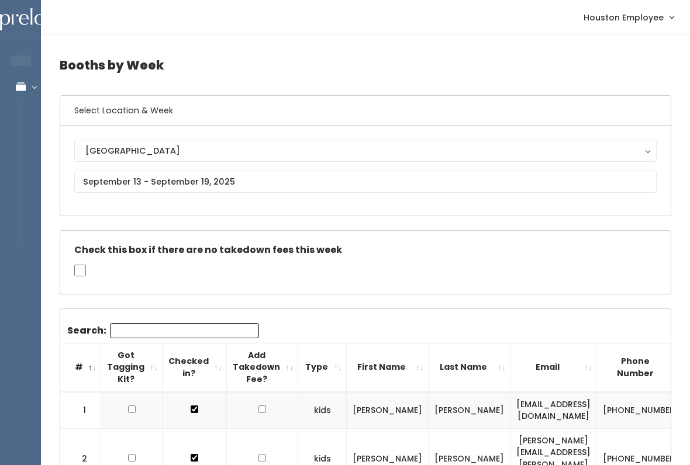 Image resolution: width=690 pixels, height=465 pixels. Describe the element at coordinates (81, 410) in the screenshot. I see `td: 1` at that location.